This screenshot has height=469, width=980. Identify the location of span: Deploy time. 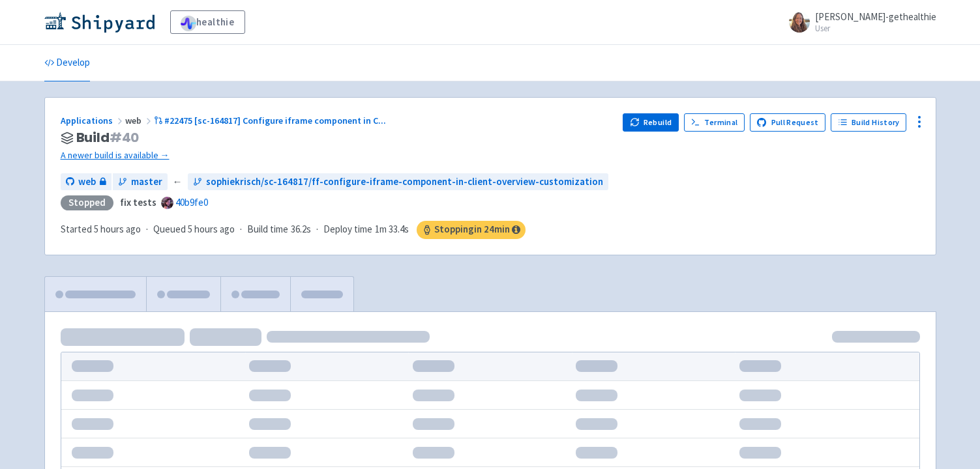
(347, 229).